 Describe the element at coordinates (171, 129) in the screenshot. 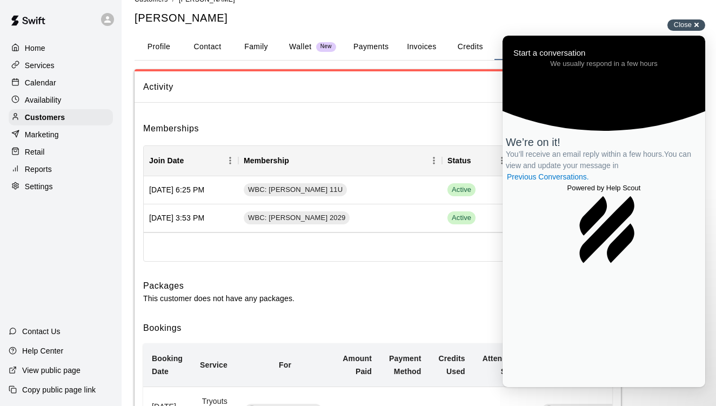

I see `h6: Memberships` at that location.